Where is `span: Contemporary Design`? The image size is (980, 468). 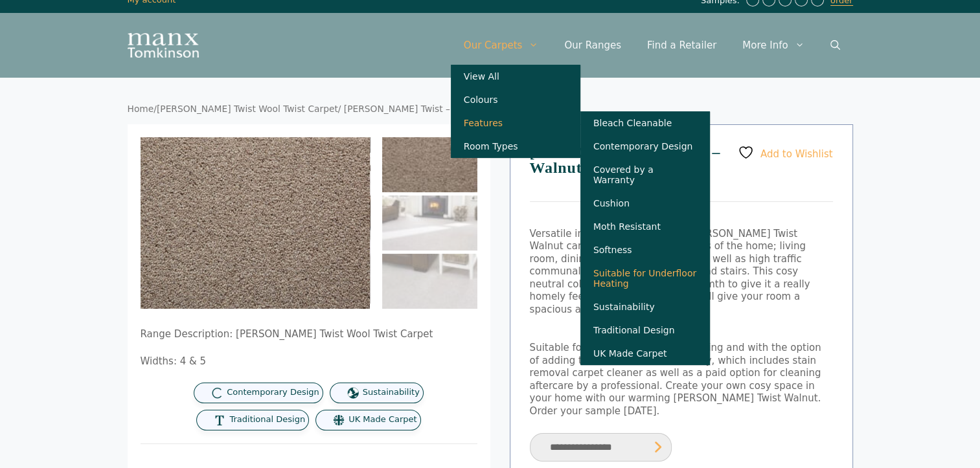 span: Contemporary Design is located at coordinates (272, 393).